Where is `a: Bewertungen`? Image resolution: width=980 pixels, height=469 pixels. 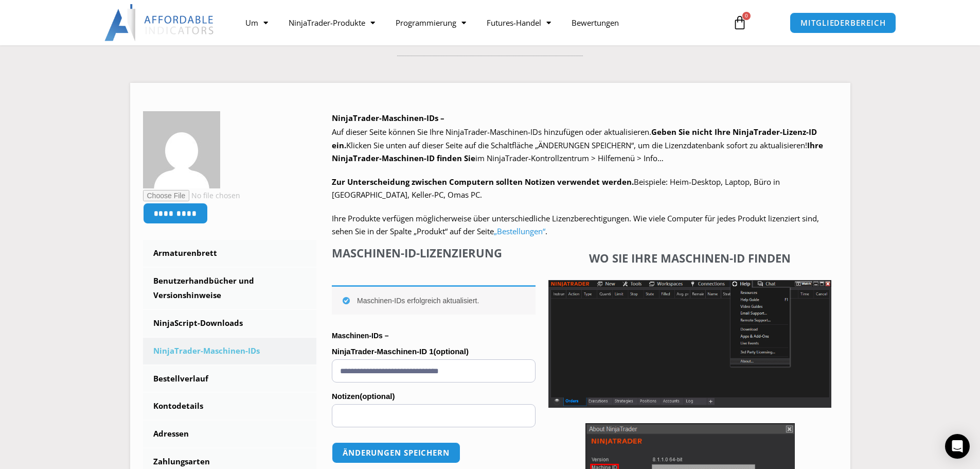
a: Bewertungen is located at coordinates (595, 23).